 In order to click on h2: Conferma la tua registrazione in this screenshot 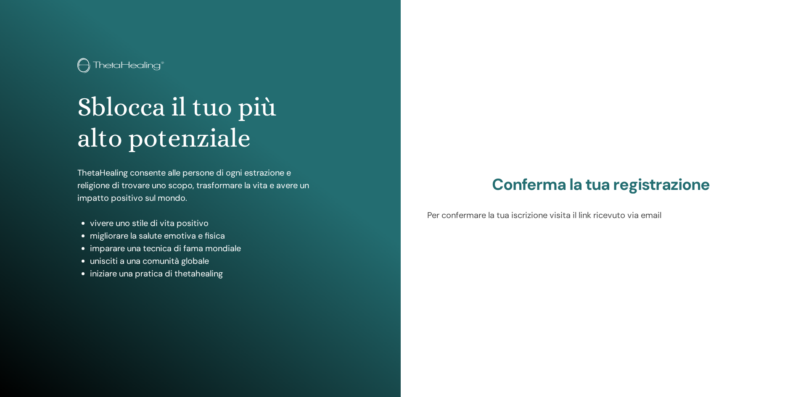, I will do `click(600, 185)`.